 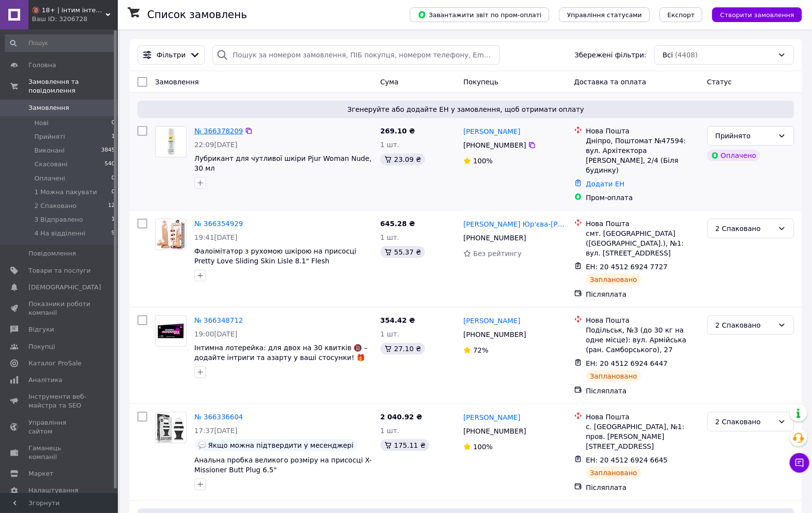 I want to click on a: Інтимна лотерейка: для двох на 30 квитків 🔞 – додайте інтриги та азарту у ваші стосунки! 🎁🔥, so click(x=281, y=357).